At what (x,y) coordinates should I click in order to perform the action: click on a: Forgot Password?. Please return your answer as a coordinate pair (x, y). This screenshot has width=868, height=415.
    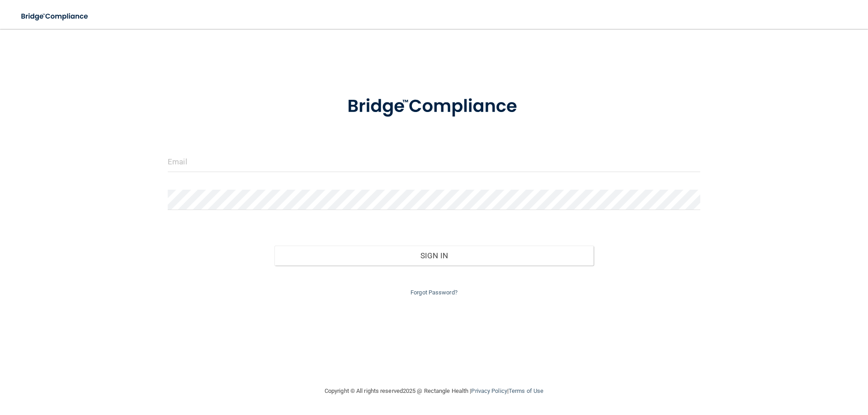
    Looking at the image, I should click on (434, 293).